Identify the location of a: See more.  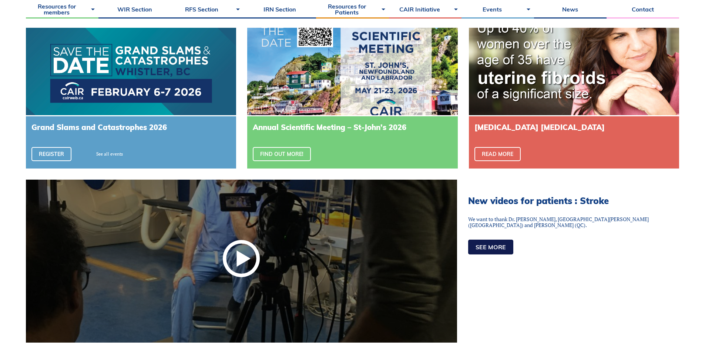
(491, 247).